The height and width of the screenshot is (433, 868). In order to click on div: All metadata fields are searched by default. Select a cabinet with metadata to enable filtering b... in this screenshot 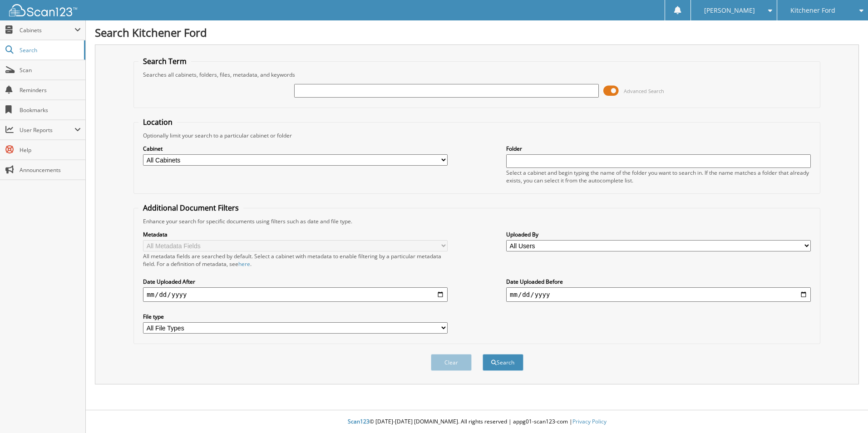, I will do `click(296, 260)`.